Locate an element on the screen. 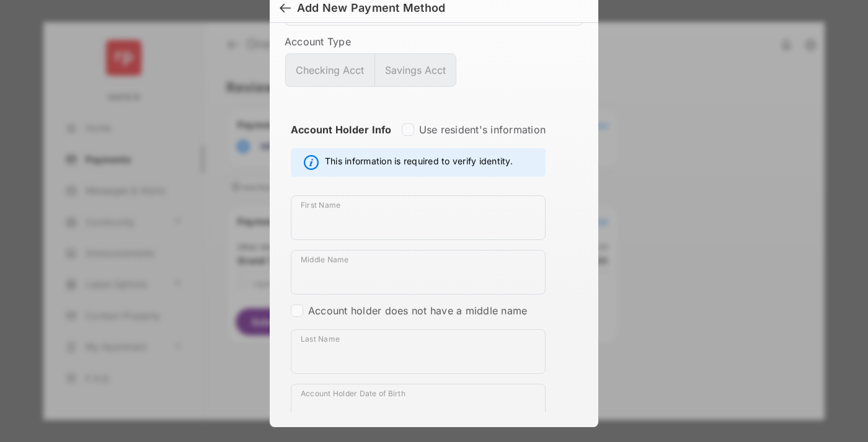  strong: Account Holder Info is located at coordinates (341, 141).